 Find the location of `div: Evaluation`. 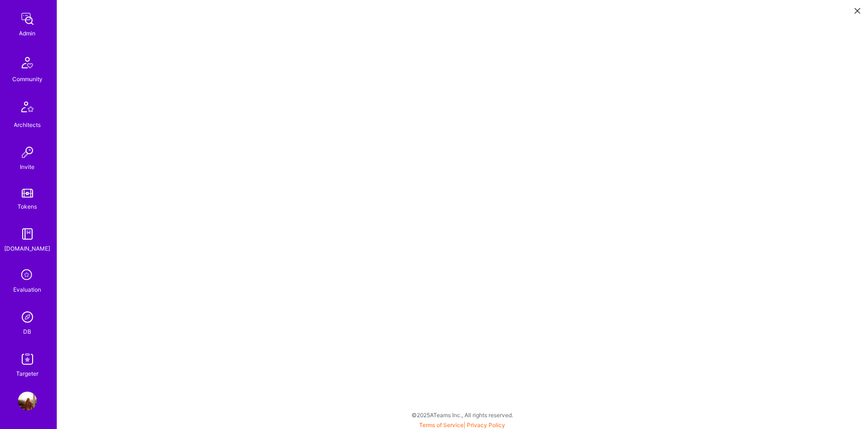

div: Evaluation is located at coordinates (27, 289).